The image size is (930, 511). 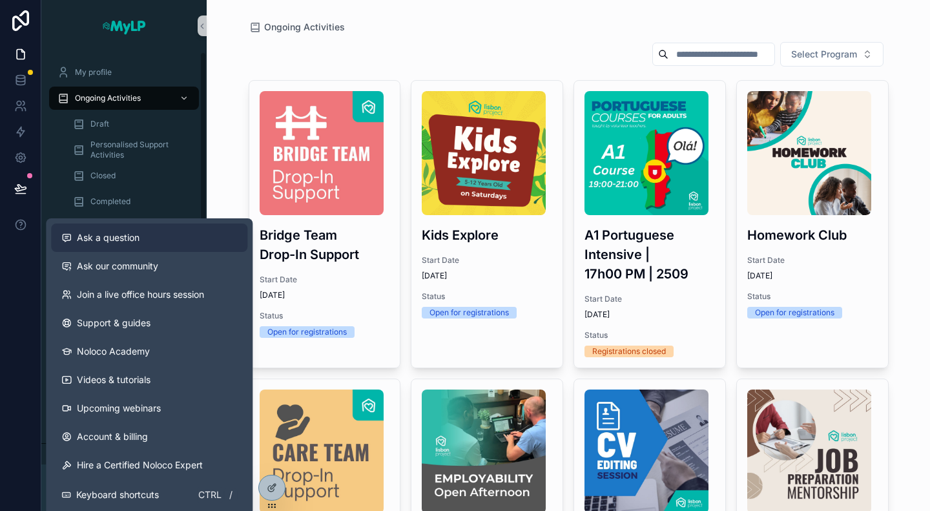 I want to click on span: Videos & tutorials, so click(x=114, y=380).